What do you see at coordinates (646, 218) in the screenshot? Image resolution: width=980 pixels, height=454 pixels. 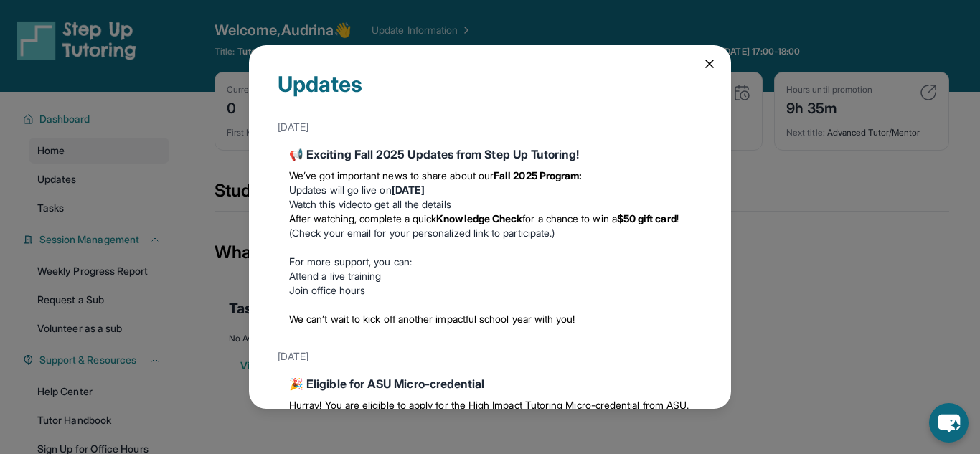 I see `strong: $50 gift card` at bounding box center [646, 218].